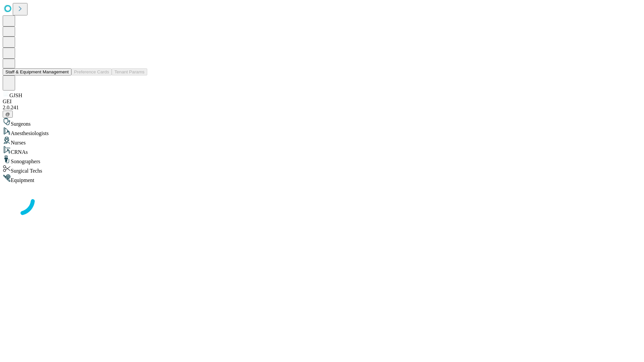 The height and width of the screenshot is (362, 644). Describe the element at coordinates (322, 141) in the screenshot. I see `div: Nurses` at that location.